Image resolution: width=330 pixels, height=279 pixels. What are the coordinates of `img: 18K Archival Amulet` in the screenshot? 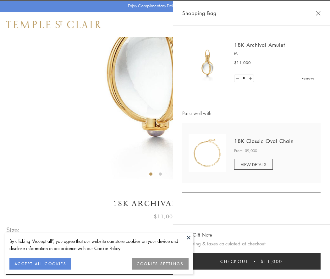 It's located at (207, 63).